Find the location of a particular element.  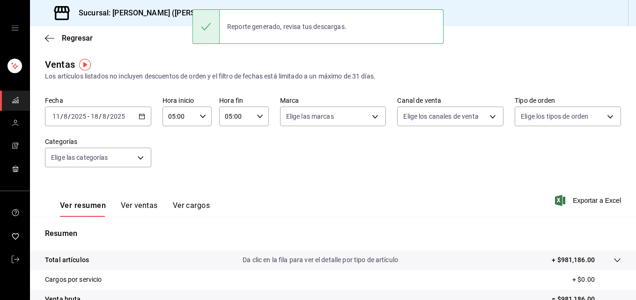

p: Resumen is located at coordinates (333, 234).